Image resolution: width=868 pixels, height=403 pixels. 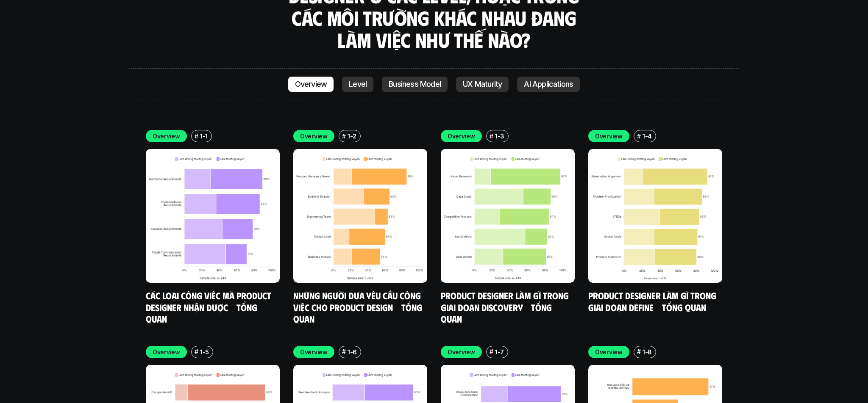 What do you see at coordinates (648, 352) in the screenshot?
I see `p: 1-8` at bounding box center [648, 352].